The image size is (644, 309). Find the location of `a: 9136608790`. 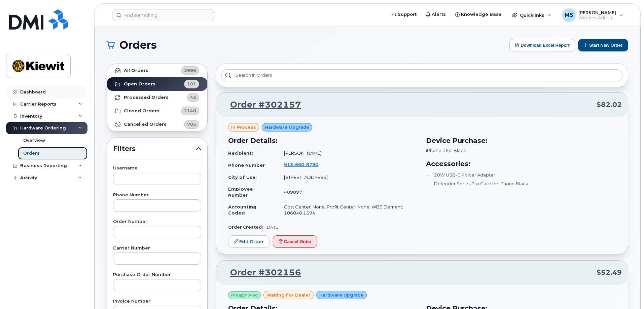

a: 9136608790 is located at coordinates (305, 165).